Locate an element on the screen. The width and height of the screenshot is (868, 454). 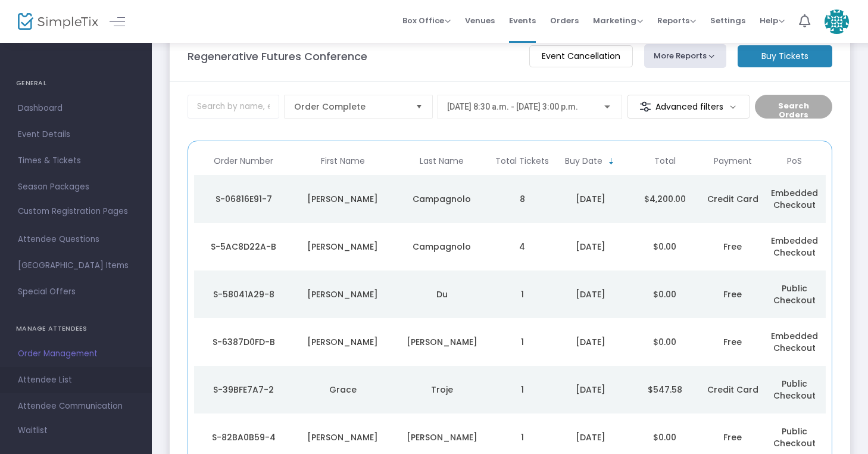
span: Events is located at coordinates (522, 20).